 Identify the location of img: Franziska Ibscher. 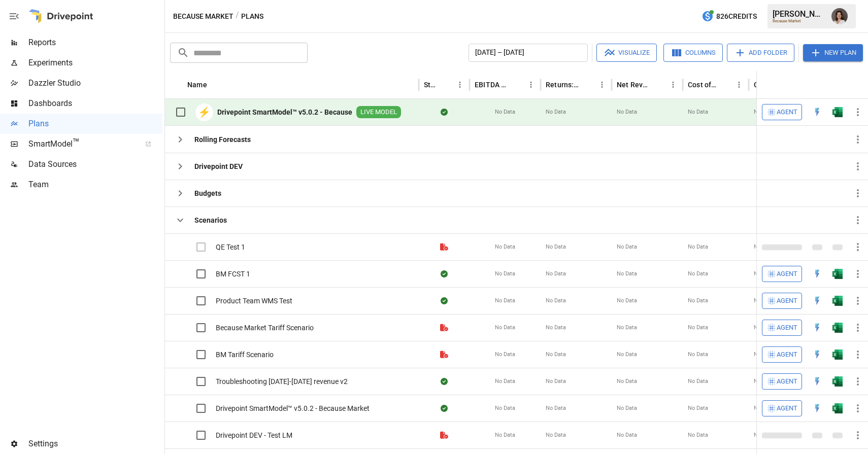
(840, 16).